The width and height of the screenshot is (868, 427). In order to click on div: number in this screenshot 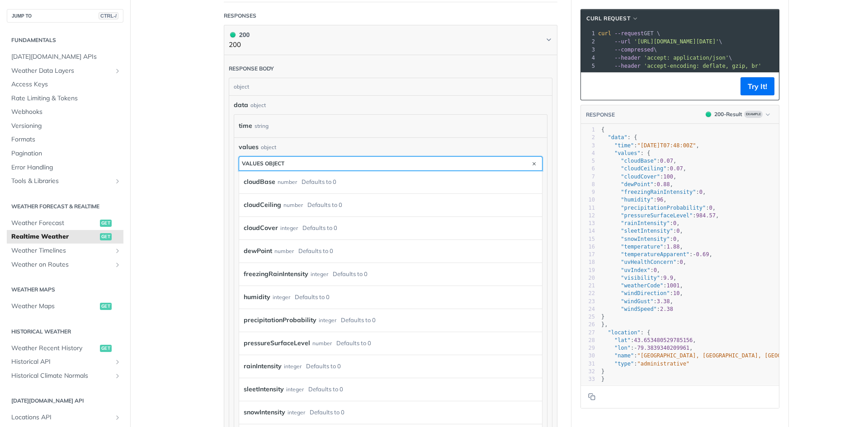, I will do `click(293, 204)`.